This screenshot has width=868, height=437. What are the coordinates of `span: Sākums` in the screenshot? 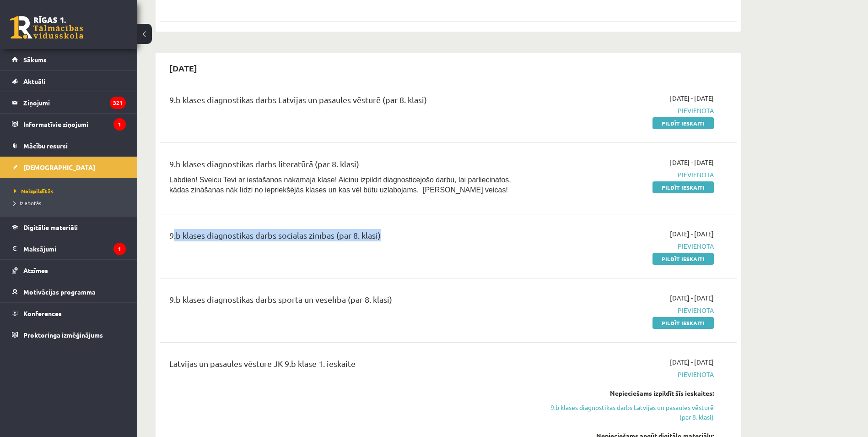 It's located at (35, 59).